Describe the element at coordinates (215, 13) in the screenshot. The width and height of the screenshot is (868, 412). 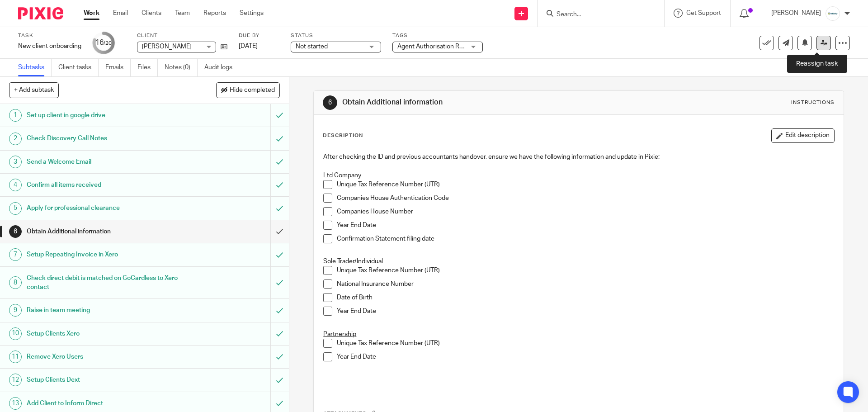
I see `a: Reports` at that location.